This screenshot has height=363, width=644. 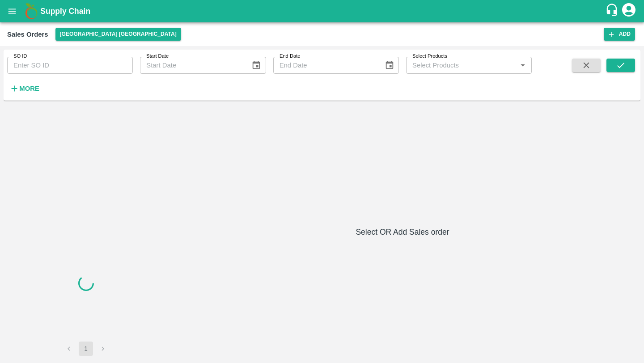 I want to click on button: page 1, so click(x=86, y=349).